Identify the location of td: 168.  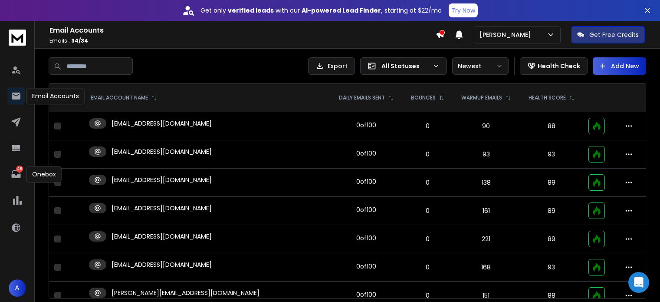
(486, 267).